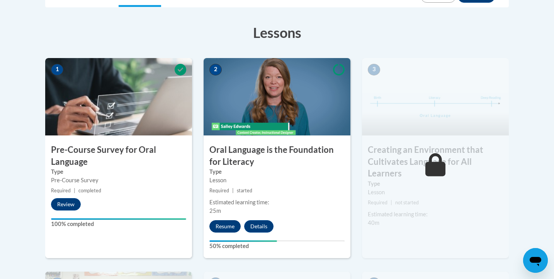 This screenshot has width=554, height=279. I want to click on span: 2, so click(216, 70).